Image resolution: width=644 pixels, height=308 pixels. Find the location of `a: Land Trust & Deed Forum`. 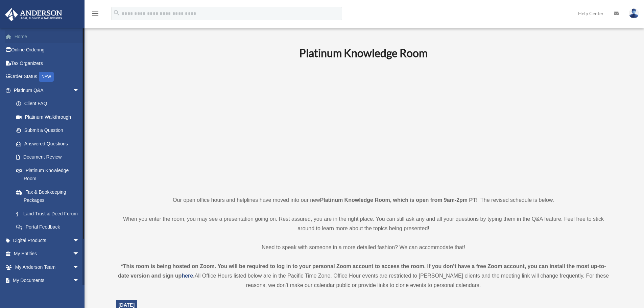

a: Land Trust & Deed Forum is located at coordinates (49, 214).